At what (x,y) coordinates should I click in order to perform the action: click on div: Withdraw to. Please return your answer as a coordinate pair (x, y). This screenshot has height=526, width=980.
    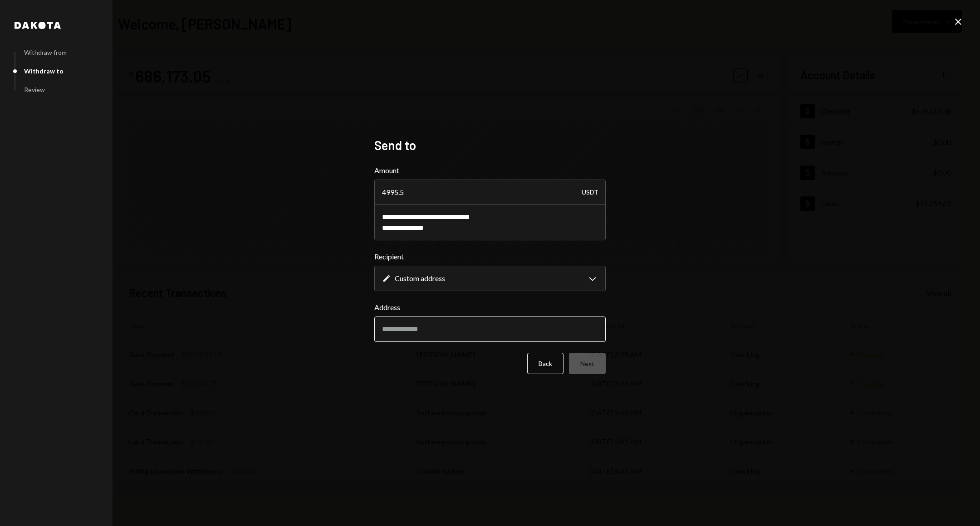
    Looking at the image, I should click on (43, 70).